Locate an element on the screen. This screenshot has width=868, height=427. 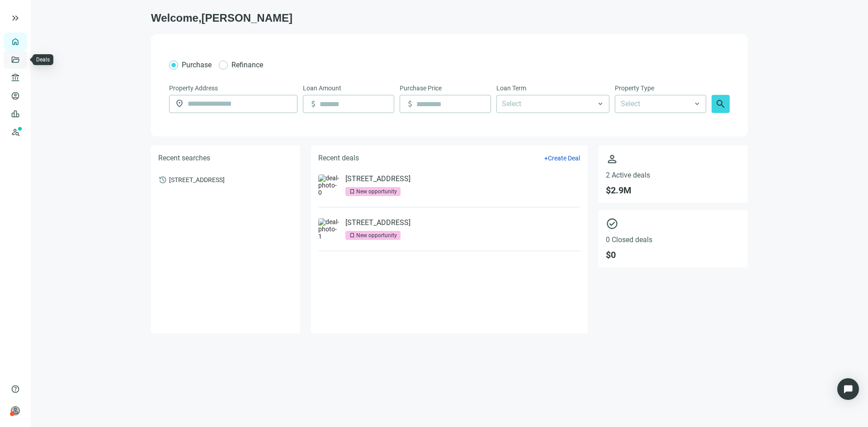
button: search is located at coordinates (720, 104).